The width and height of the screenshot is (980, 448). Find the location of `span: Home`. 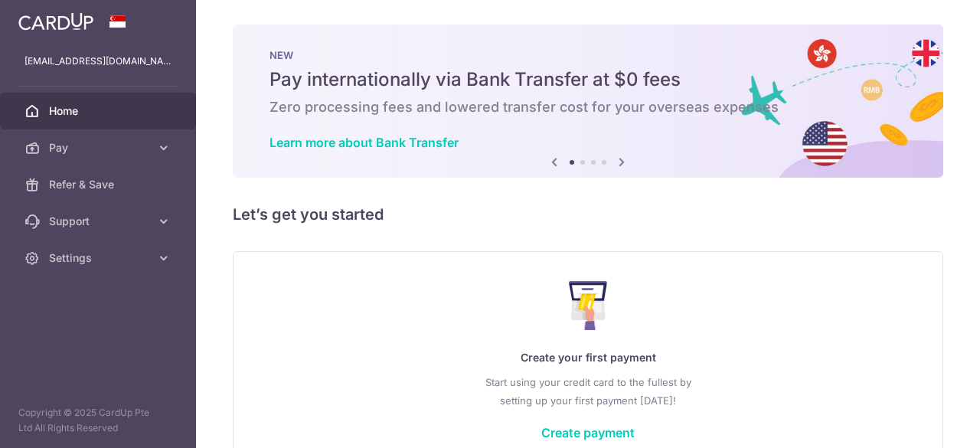

span: Home is located at coordinates (100, 111).